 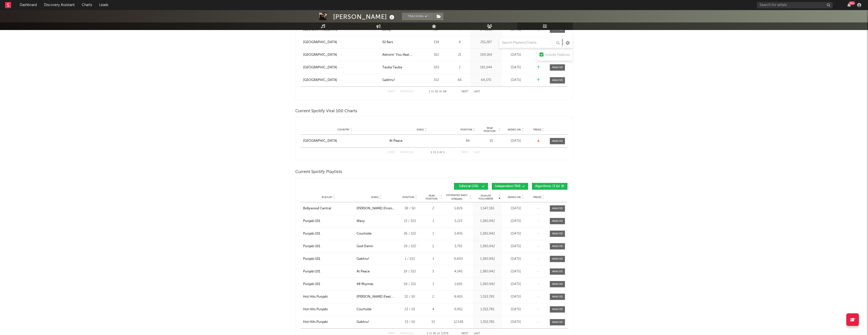 What do you see at coordinates (410, 309) in the screenshot?
I see `div: 23 / 50` at bounding box center [410, 309].